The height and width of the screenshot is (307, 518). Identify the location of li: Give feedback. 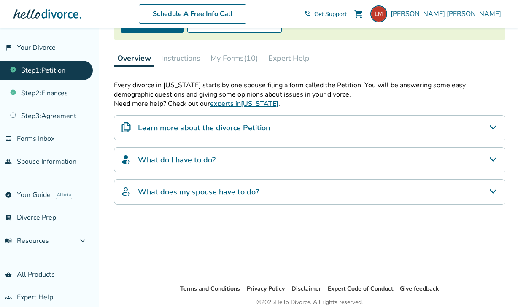
(419, 289).